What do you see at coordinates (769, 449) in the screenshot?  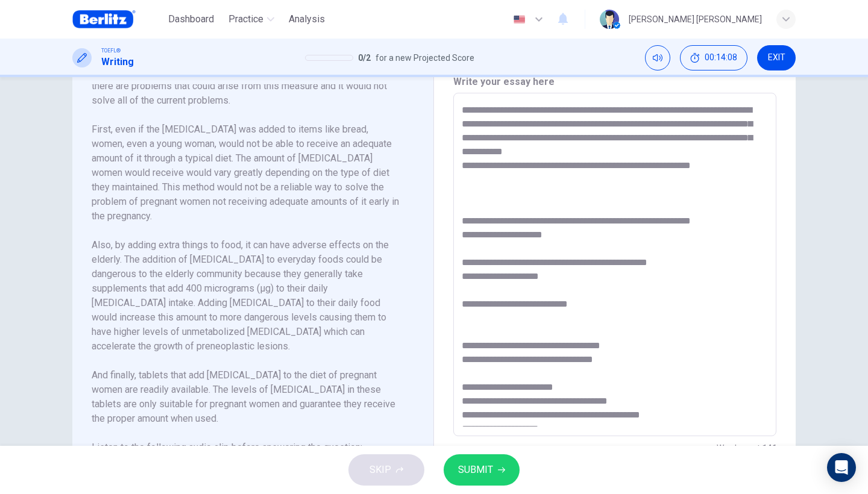 I see `strong: 146` at bounding box center [769, 449].